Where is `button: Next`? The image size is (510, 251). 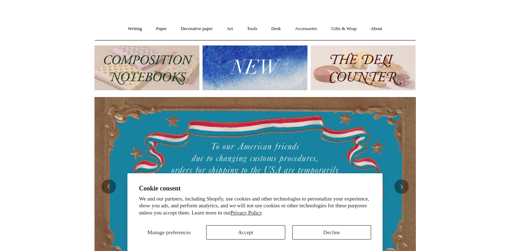
button: Next is located at coordinates (401, 186).